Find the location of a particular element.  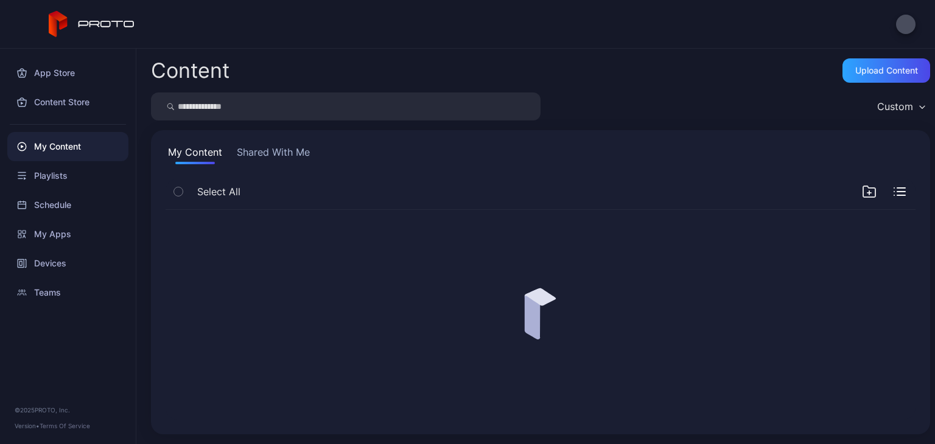

span: Version • is located at coordinates (27, 426).